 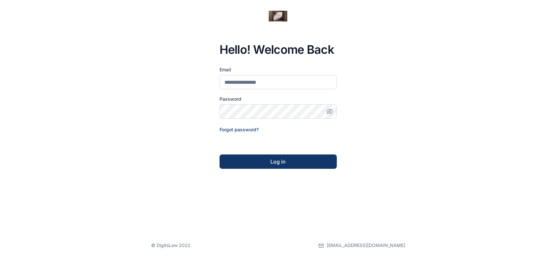 I want to click on p: © DigitsLaw 2022, so click(x=171, y=245).